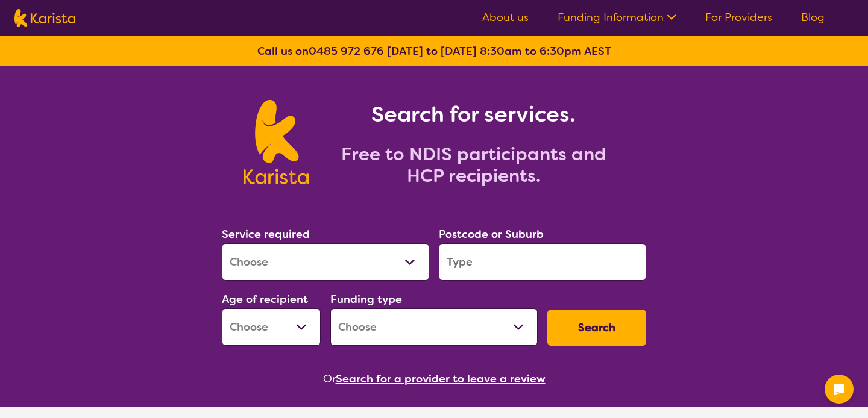 This screenshot has width=868, height=418. Describe the element at coordinates (617, 17) in the screenshot. I see `a: Funding Information` at that location.